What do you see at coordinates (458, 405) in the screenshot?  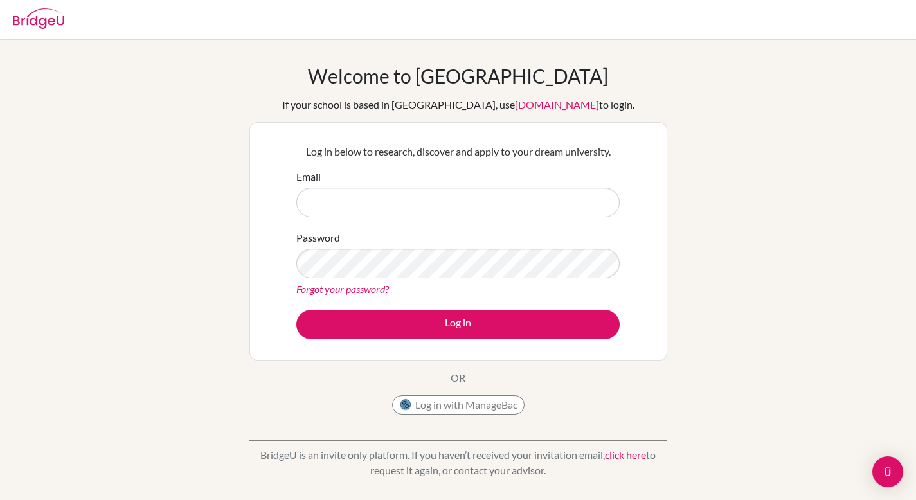 I see `button: Log in with ManageBac` at bounding box center [458, 405].